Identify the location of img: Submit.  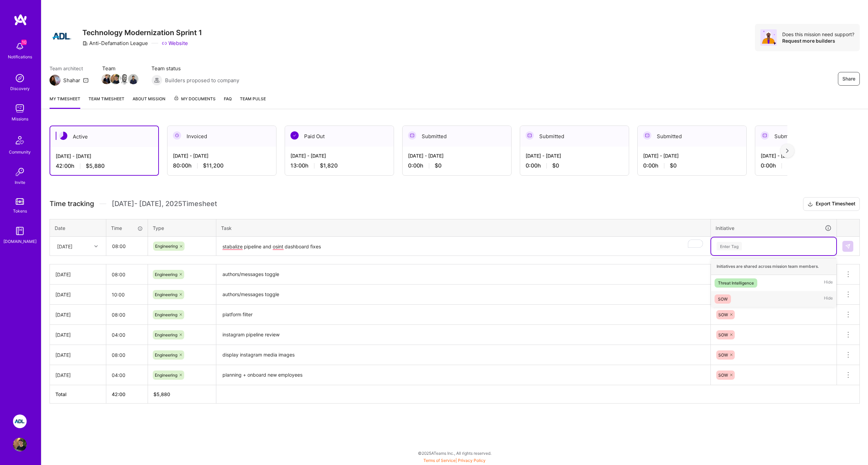
(848, 247).